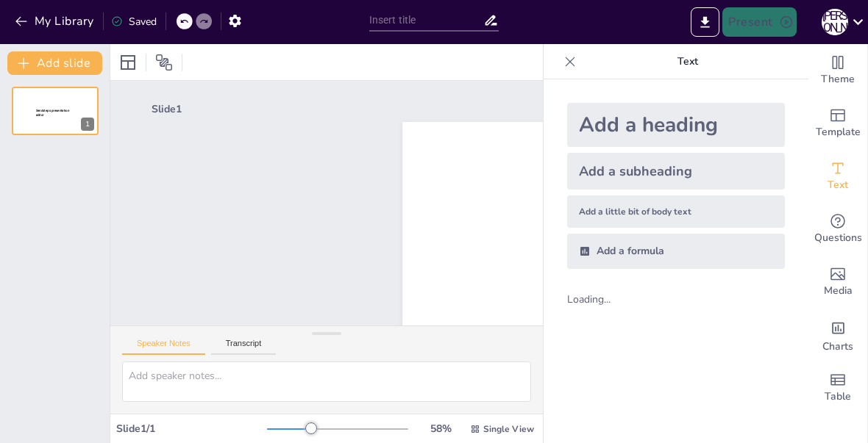 The width and height of the screenshot is (868, 443). What do you see at coordinates (838, 229) in the screenshot?
I see `div: Get real-time input from your audience` at bounding box center [838, 229].